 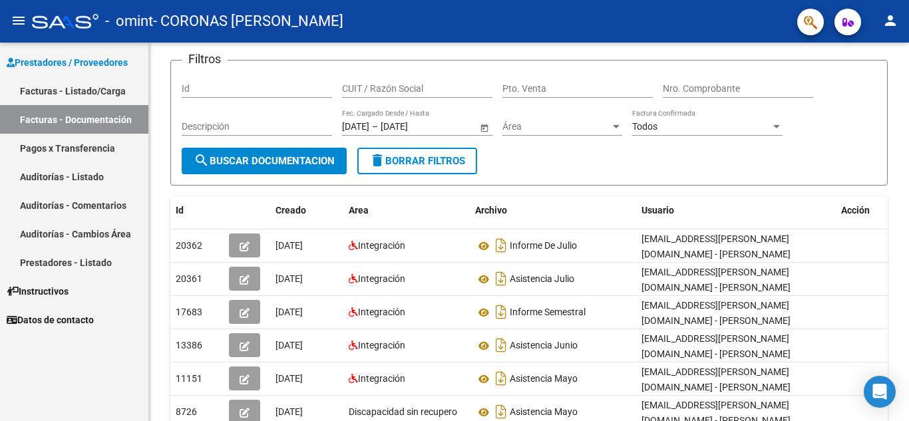 I want to click on span: 11151, so click(x=189, y=379).